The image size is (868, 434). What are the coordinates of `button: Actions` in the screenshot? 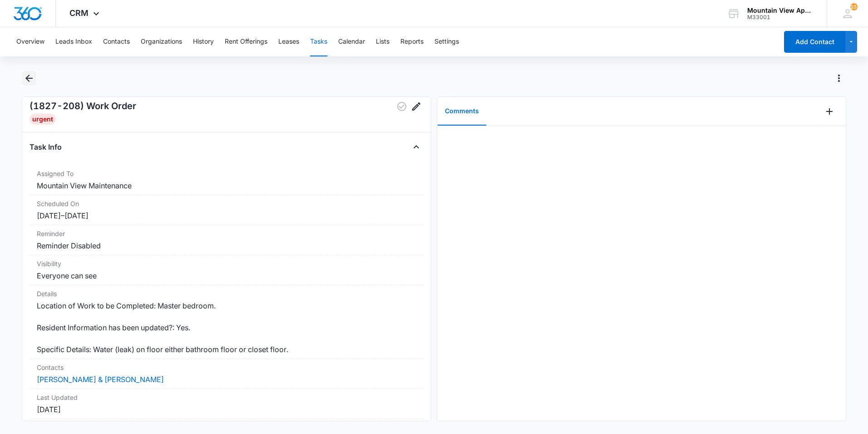 It's located at (839, 78).